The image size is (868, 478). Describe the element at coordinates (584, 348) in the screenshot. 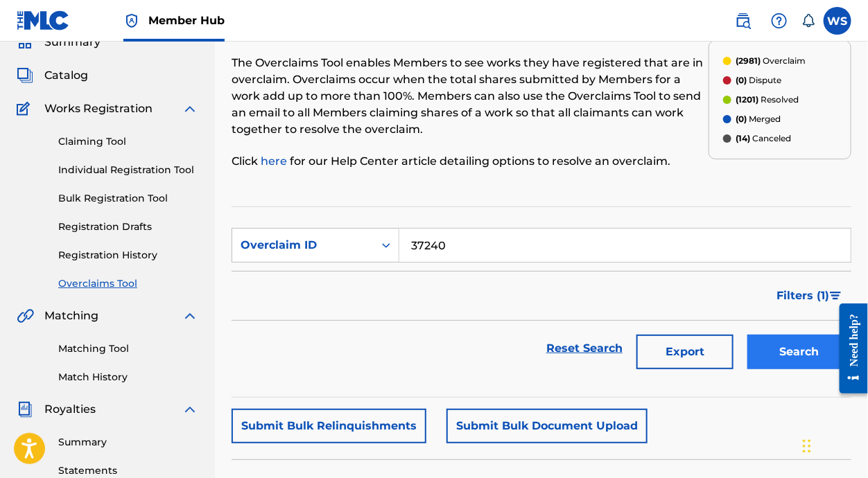

I see `a: Reset Search` at that location.